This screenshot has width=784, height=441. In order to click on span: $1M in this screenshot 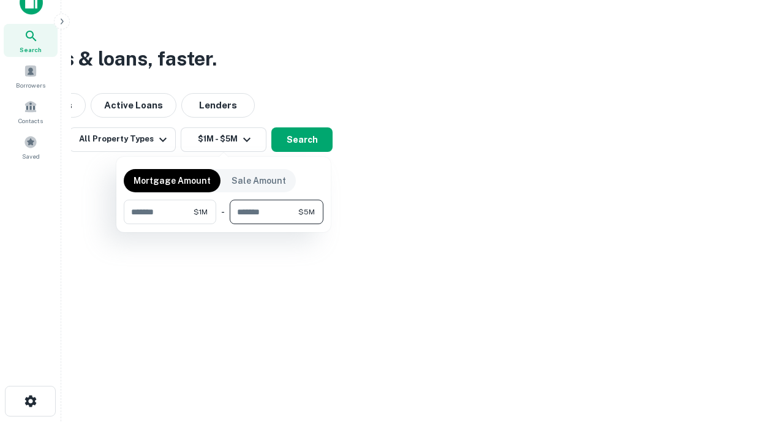, I will do `click(200, 212)`.